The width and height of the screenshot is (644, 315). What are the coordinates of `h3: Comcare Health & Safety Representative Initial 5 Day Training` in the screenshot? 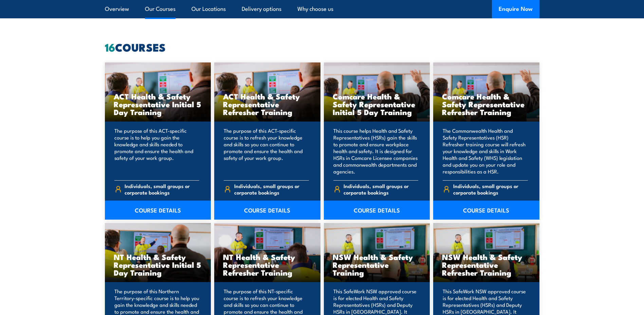 It's located at (376, 104).